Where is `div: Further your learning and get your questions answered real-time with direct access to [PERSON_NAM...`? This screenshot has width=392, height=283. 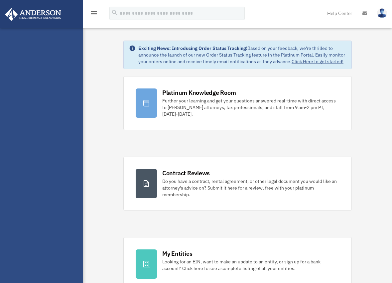
div: Further your learning and get your questions answered real-time with direct access to [PERSON_NAM... is located at coordinates (251, 107).